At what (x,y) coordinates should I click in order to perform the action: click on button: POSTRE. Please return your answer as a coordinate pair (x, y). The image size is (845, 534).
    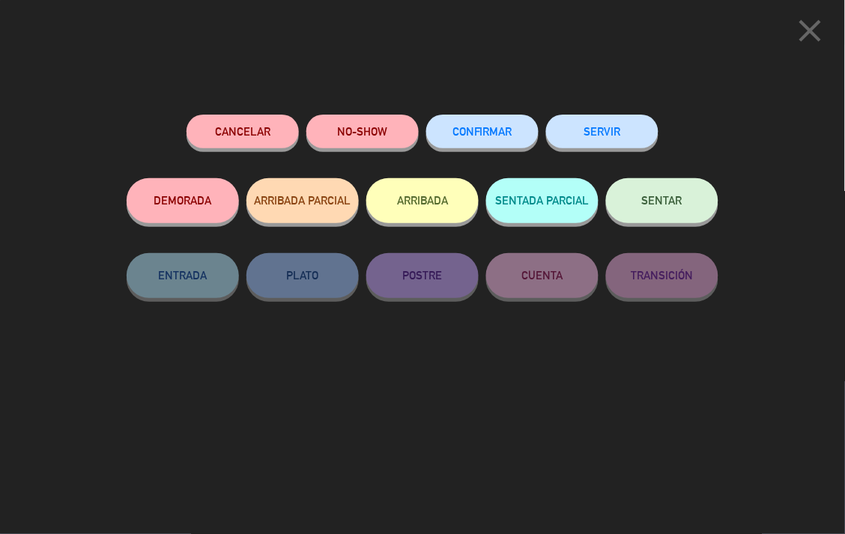
    Looking at the image, I should click on (423, 276).